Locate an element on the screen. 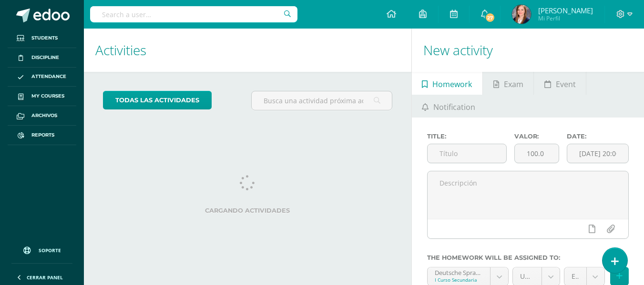 The image size is (644, 285). span: Notification is located at coordinates (455, 107).